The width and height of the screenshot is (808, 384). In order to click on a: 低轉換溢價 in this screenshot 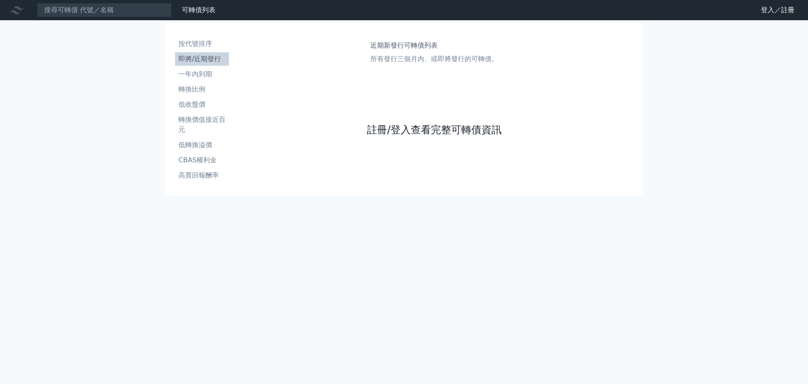, I will do `click(202, 145)`.